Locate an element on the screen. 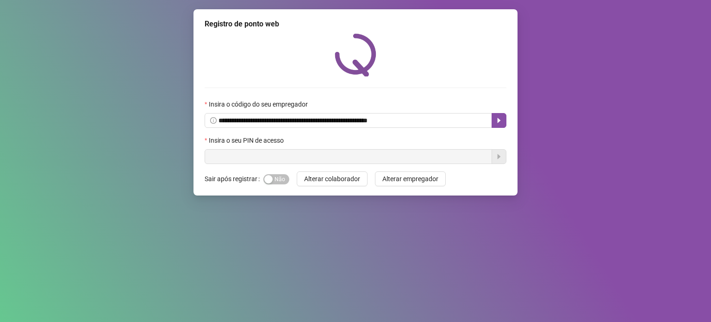 Image resolution: width=711 pixels, height=322 pixels. button: Alterar empregador is located at coordinates (410, 179).